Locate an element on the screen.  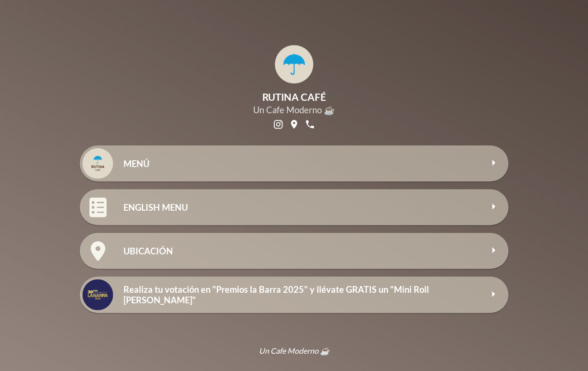
h1: RUTINA CAFÉ is located at coordinates (294, 97).